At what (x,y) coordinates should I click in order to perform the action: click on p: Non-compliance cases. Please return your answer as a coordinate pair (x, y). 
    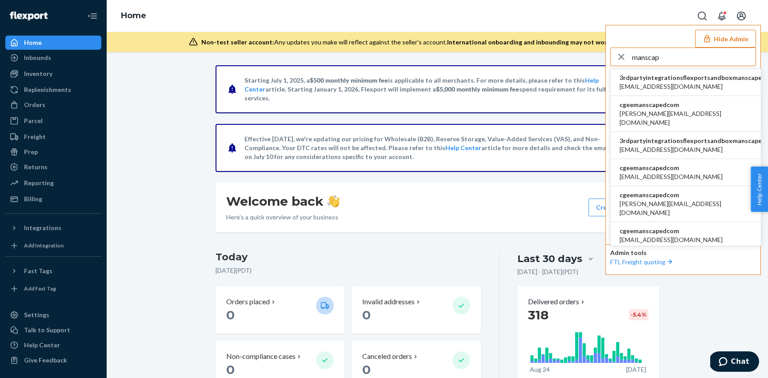
    Looking at the image, I should click on (261, 357).